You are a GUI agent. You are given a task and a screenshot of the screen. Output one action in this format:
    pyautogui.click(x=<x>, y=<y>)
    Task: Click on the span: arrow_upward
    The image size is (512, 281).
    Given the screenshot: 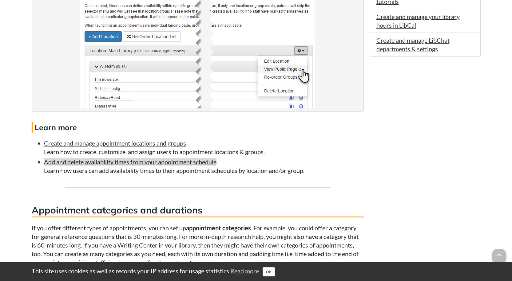 What is the action you would take?
    pyautogui.click(x=499, y=256)
    